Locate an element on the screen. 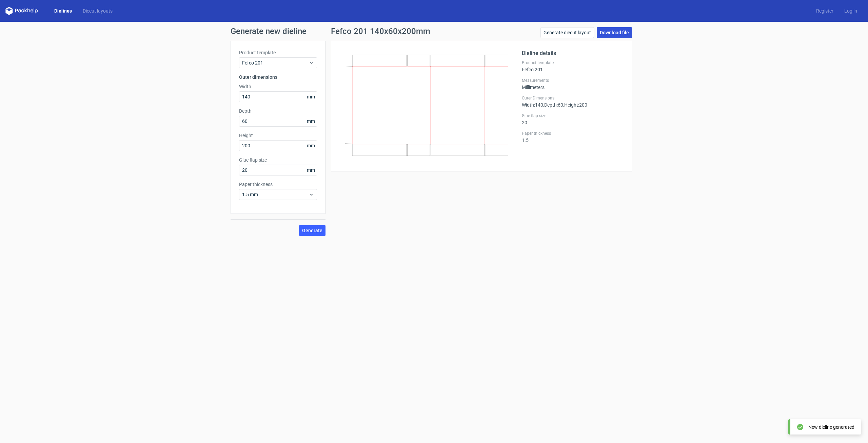 The image size is (868, 443). label: Depth is located at coordinates (278, 111).